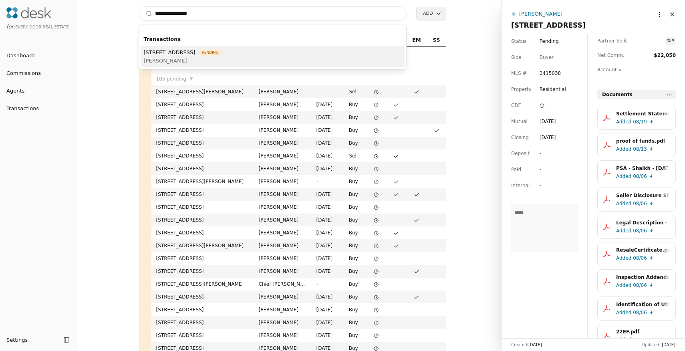  I want to click on button: Settlement Statement_Worksheet.pdfAdded08/19, so click(637, 118).